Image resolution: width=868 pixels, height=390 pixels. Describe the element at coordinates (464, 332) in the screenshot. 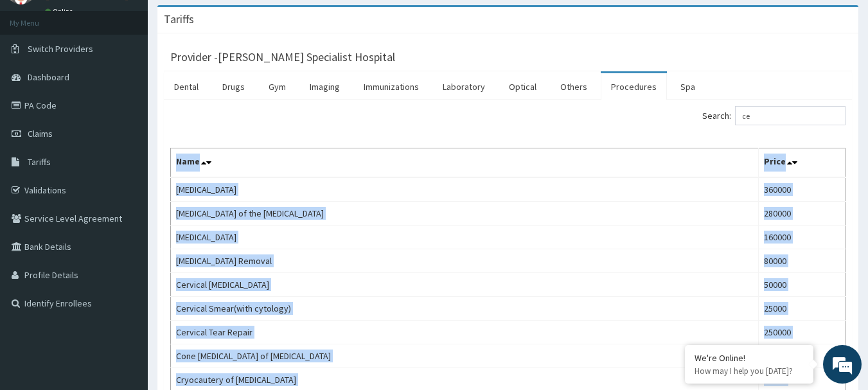

I see `td: Cervical Tear Repair` at that location.